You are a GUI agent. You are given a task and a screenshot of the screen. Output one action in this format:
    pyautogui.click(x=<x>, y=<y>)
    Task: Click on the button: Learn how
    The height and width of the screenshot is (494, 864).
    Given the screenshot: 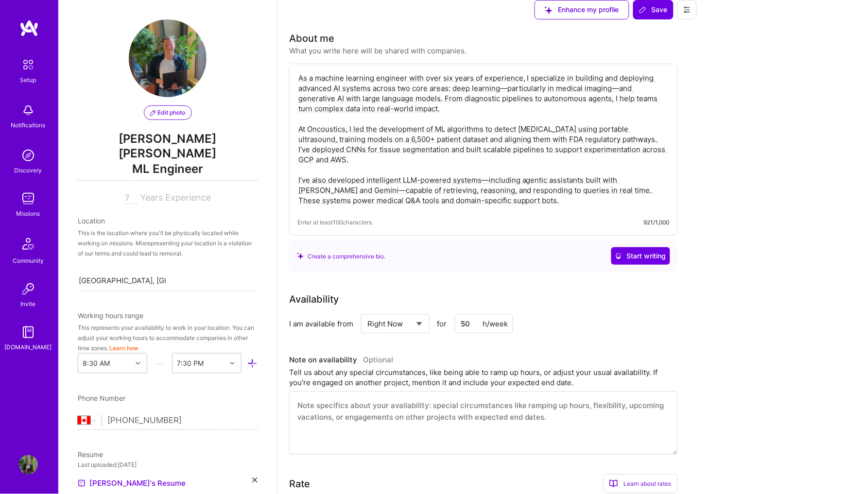 What is the action you would take?
    pyautogui.click(x=124, y=348)
    